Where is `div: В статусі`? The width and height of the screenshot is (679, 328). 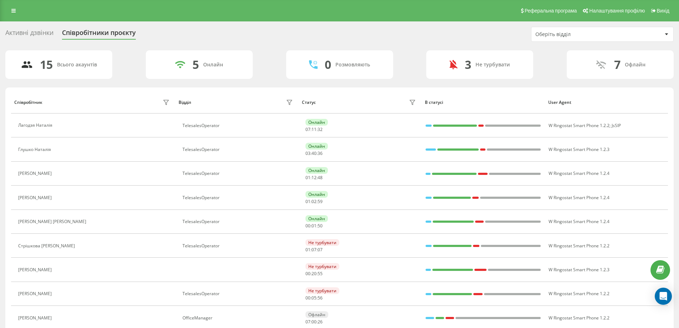 div: В статусі is located at coordinates (483, 102).